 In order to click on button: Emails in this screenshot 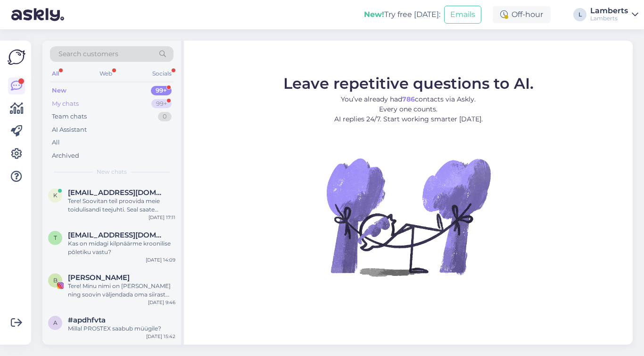, I will do `click(463, 15)`.